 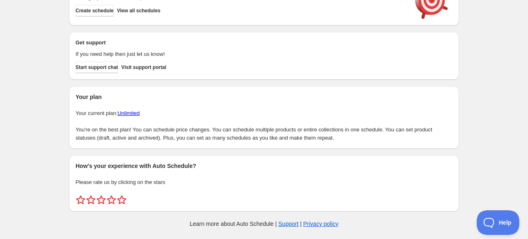 What do you see at coordinates (321, 224) in the screenshot?
I see `a: Privacy policy` at bounding box center [321, 224].